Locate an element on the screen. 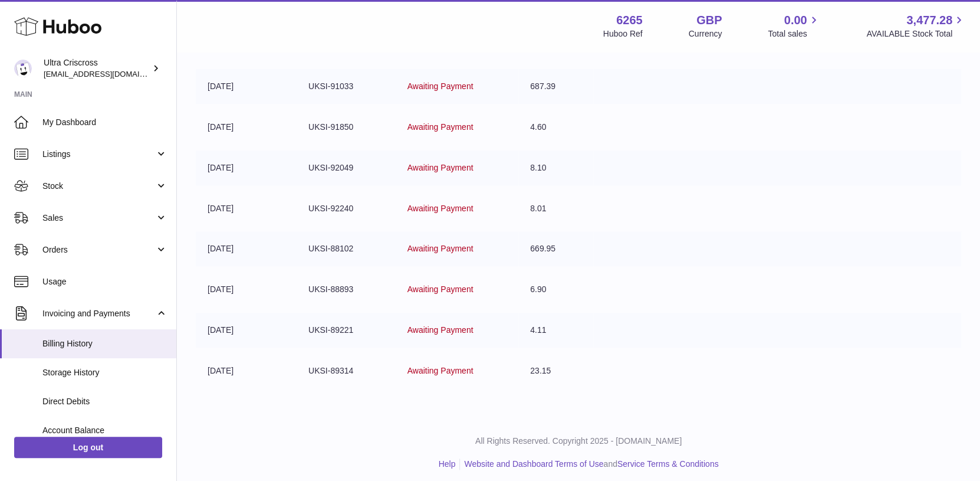 This screenshot has width=980, height=481. td: 4.11 is located at coordinates (555, 329).